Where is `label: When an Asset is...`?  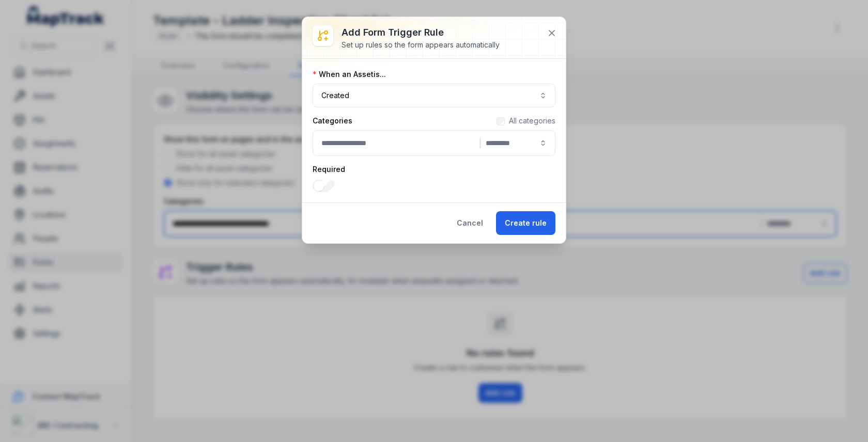
label: When an Asset is... is located at coordinates (349, 75).